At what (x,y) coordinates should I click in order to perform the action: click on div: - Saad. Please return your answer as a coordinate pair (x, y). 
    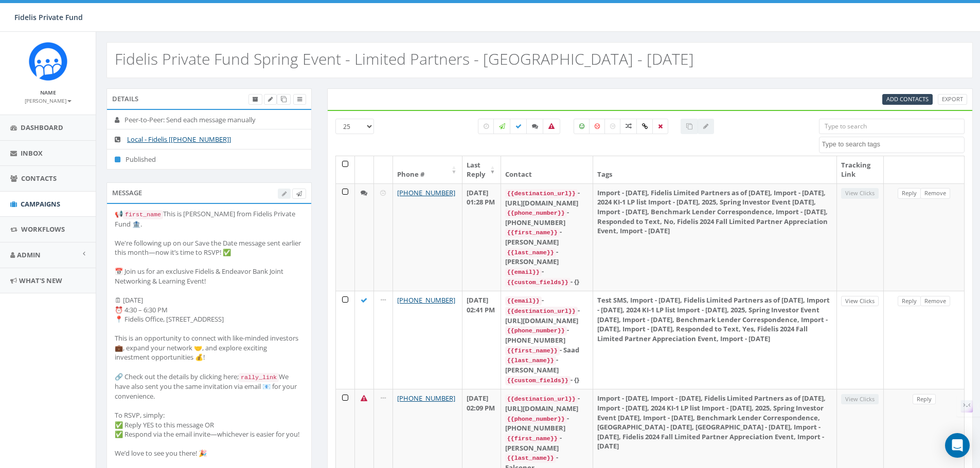
    Looking at the image, I should click on (546, 350).